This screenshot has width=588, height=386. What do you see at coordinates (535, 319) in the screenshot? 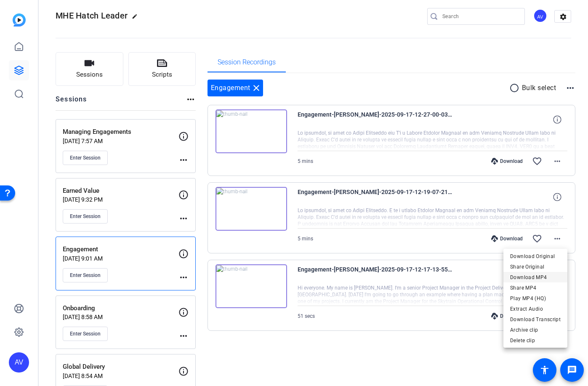
I see `span: Download Transcript` at bounding box center [535, 319].